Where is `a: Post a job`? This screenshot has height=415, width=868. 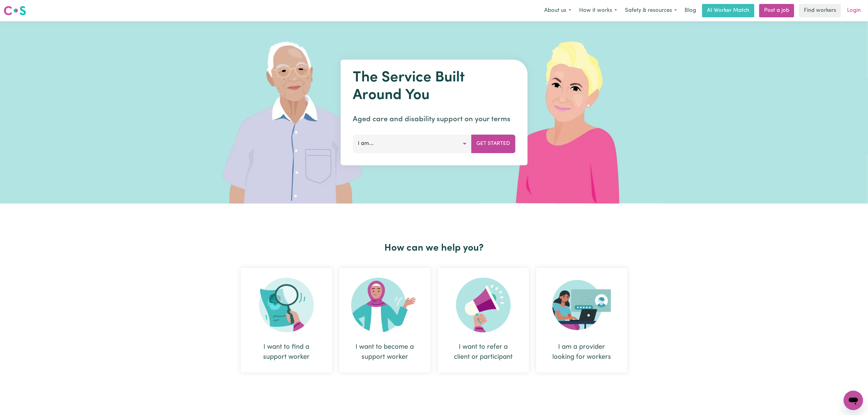
a: Post a job is located at coordinates (776, 10).